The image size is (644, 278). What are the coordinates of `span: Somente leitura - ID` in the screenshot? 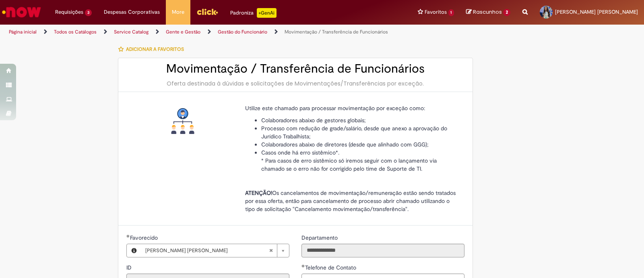 It's located at (130, 268).